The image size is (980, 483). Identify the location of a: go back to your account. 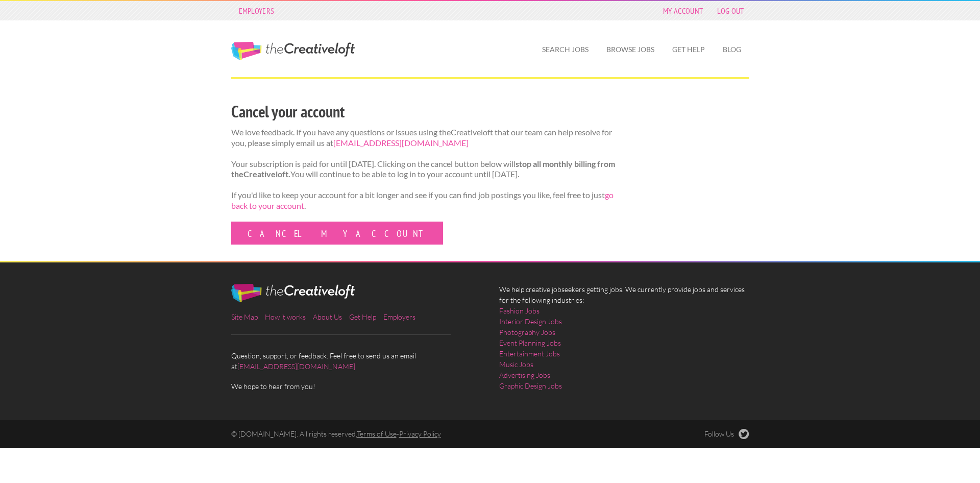
(422, 200).